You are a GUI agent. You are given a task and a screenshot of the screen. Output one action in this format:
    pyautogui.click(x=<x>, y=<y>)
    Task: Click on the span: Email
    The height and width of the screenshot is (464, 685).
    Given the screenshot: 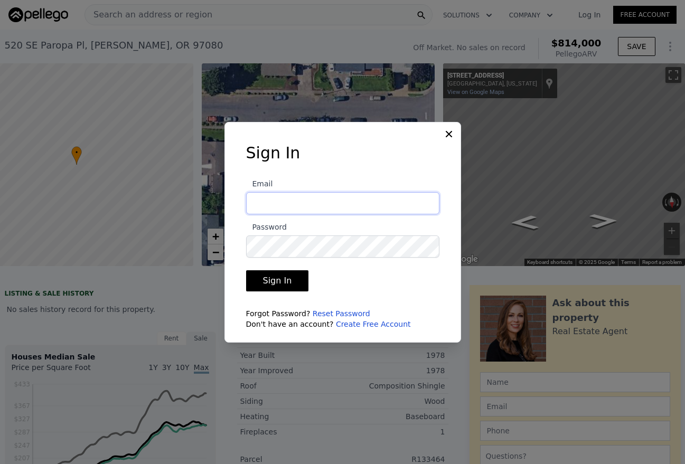 What is the action you would take?
    pyautogui.click(x=259, y=184)
    